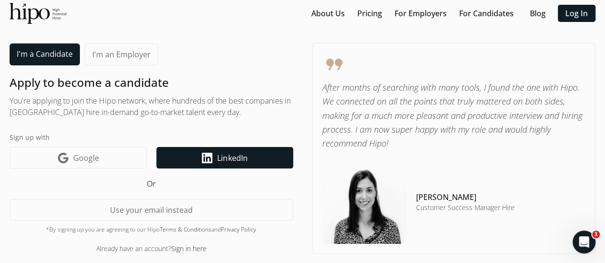 The width and height of the screenshot is (605, 263). Describe the element at coordinates (454, 65) in the screenshot. I see `span: format_quote` at that location.